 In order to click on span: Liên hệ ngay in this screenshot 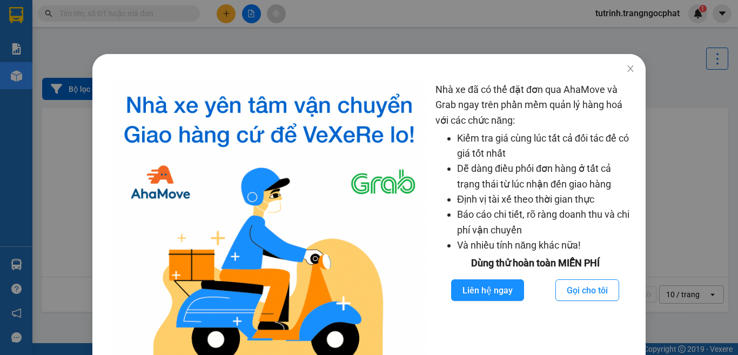, I will do `click(488, 290)`.